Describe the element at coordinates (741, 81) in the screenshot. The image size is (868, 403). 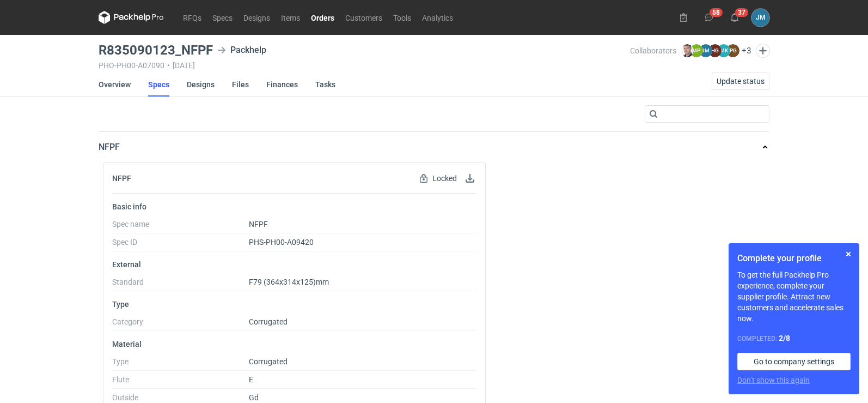
I see `span: Update status` at that location.